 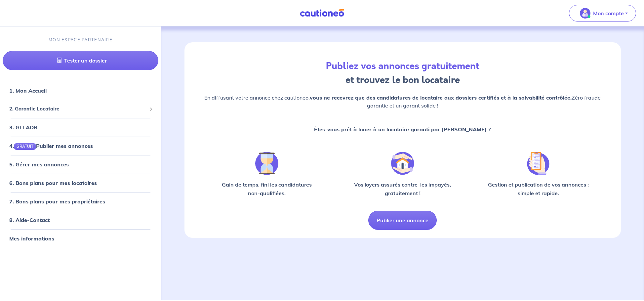 What do you see at coordinates (81, 90) in the screenshot?
I see `div: 1. Mon Accueil` at bounding box center [81, 90].